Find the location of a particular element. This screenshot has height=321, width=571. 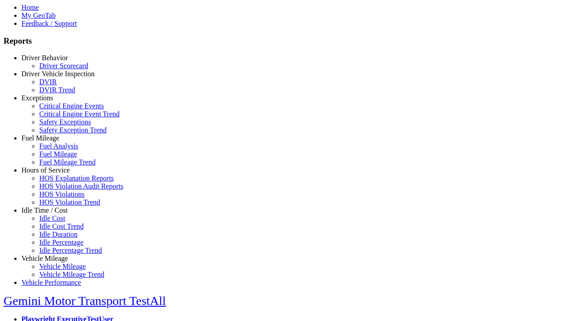

a: HOS Explanation Reports is located at coordinates (76, 178).